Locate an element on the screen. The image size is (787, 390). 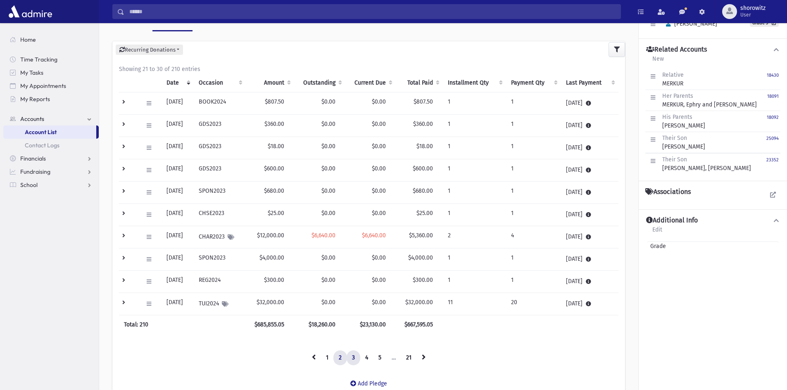
a: 21 is located at coordinates (408, 358).